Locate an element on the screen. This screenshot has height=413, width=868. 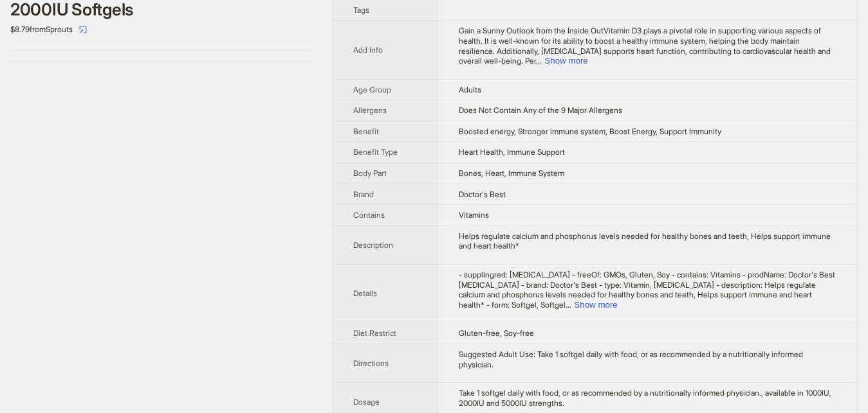
span: Heart Health, Immune Support is located at coordinates (511, 152).